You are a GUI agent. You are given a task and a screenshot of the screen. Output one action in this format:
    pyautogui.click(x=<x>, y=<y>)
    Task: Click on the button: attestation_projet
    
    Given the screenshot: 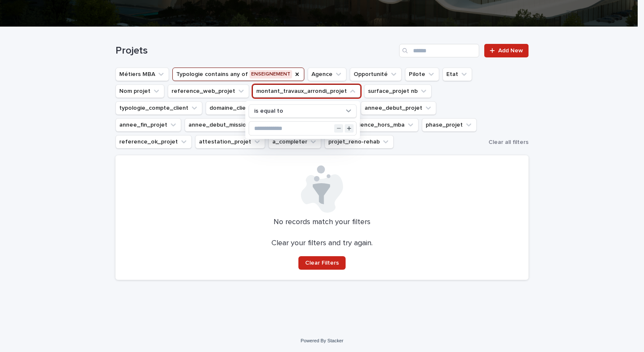 What is the action you would take?
    pyautogui.click(x=230, y=142)
    